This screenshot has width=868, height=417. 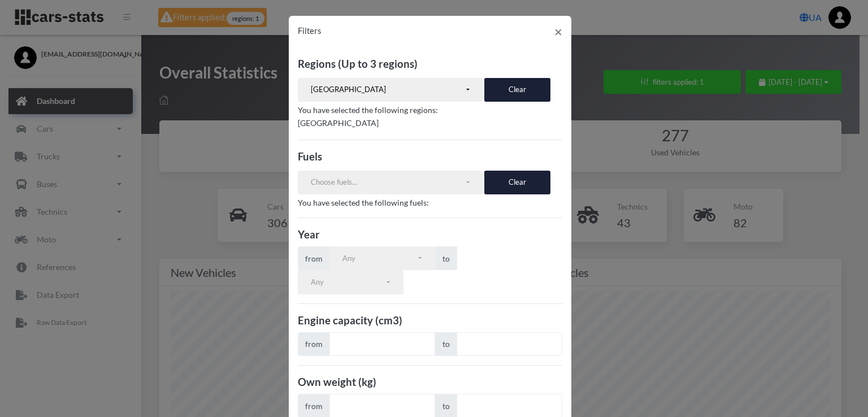 I want to click on span: You have selected the following regions:, so click(x=368, y=109).